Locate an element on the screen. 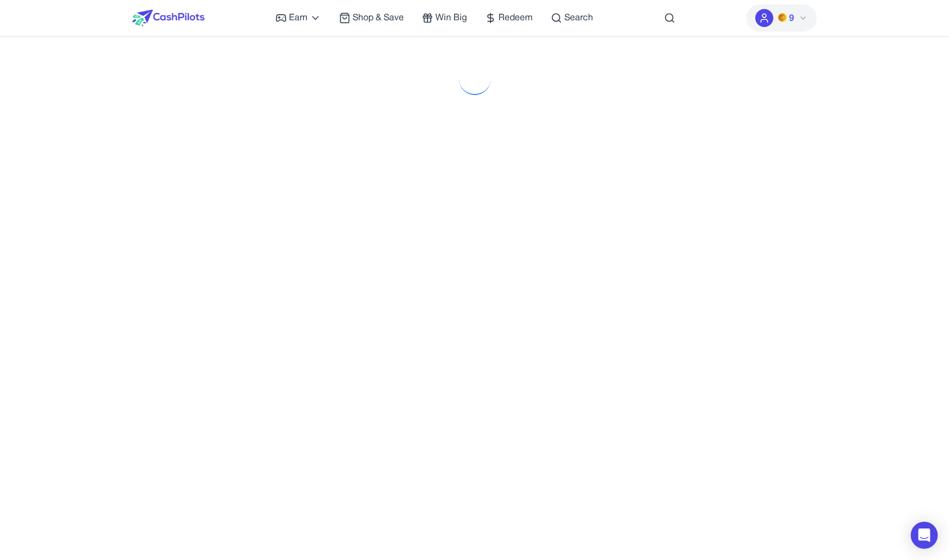 Image resolution: width=949 pixels, height=560 pixels. span: Search is located at coordinates (579, 18).